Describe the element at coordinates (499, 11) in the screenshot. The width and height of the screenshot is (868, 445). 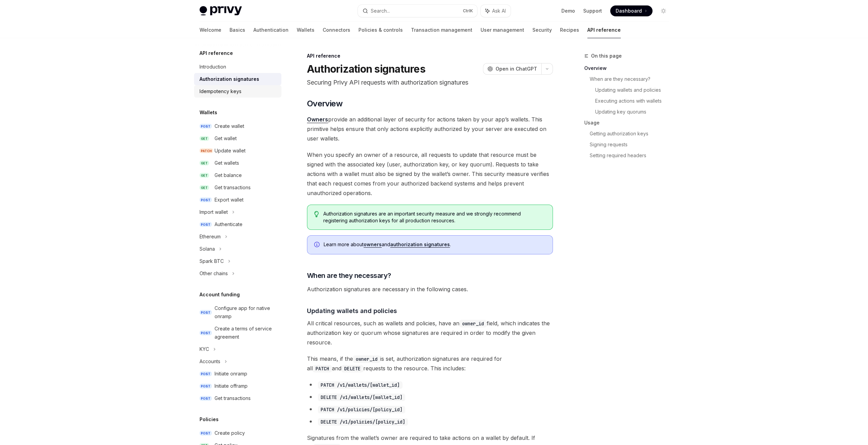
I see `span: Ask AI` at that location.